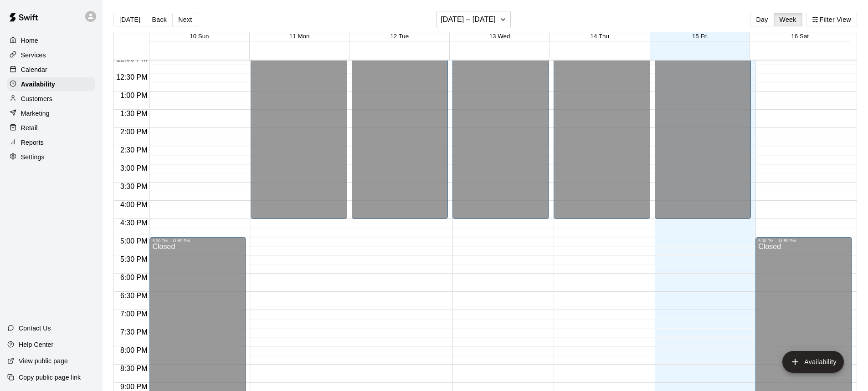 Image resolution: width=868 pixels, height=391 pixels. What do you see at coordinates (134, 168) in the screenshot?
I see `span: 3:00 PM` at bounding box center [134, 168].